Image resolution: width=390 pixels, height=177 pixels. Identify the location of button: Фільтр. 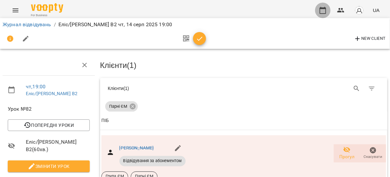
(372, 89).